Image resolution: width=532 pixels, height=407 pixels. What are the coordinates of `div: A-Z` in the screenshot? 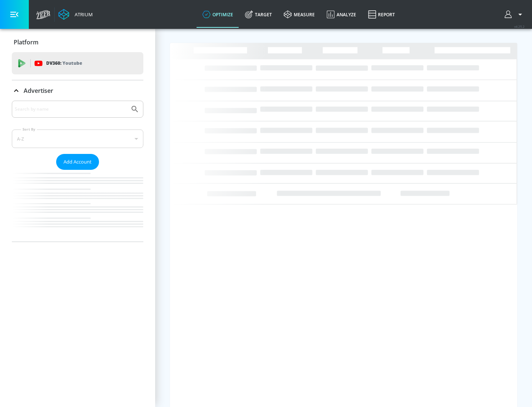 It's located at (78, 139).